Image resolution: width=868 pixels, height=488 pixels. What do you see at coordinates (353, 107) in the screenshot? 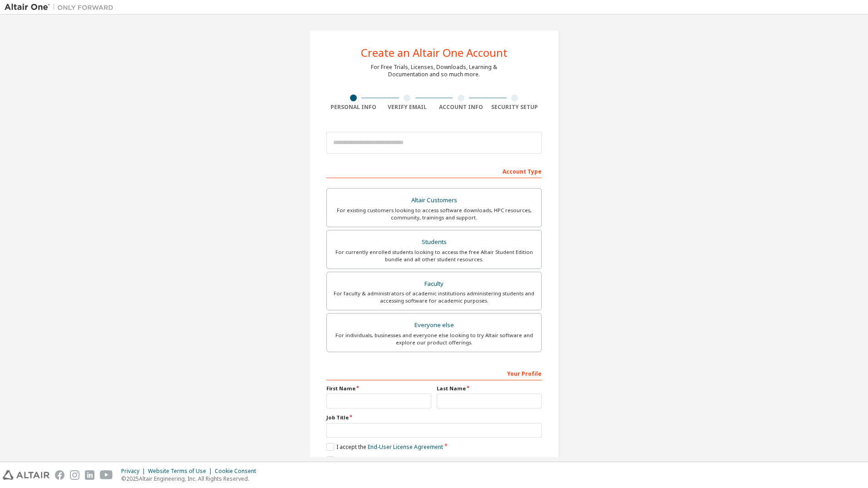
I see `div: Personal Info` at bounding box center [353, 107].